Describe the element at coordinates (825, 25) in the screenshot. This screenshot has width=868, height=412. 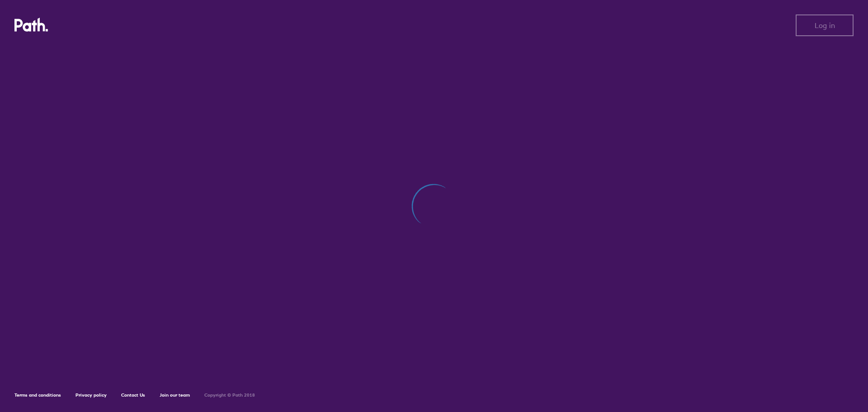
I see `span: Log in` at that location.